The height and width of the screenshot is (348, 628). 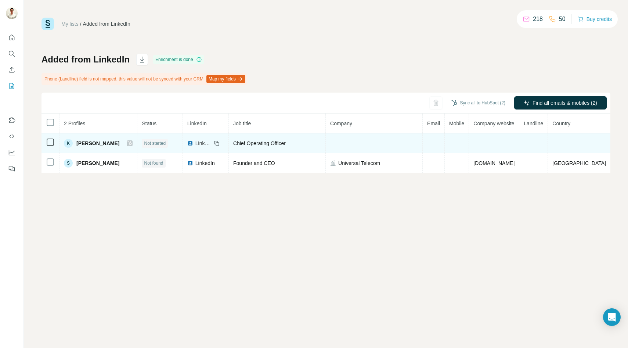 I want to click on span: Find all emails & mobiles (2), so click(x=565, y=103).